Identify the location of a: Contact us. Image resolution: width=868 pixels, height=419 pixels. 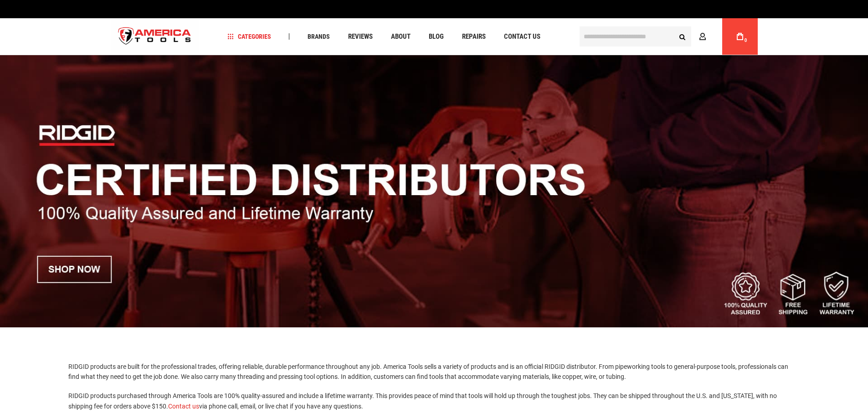
(183, 406).